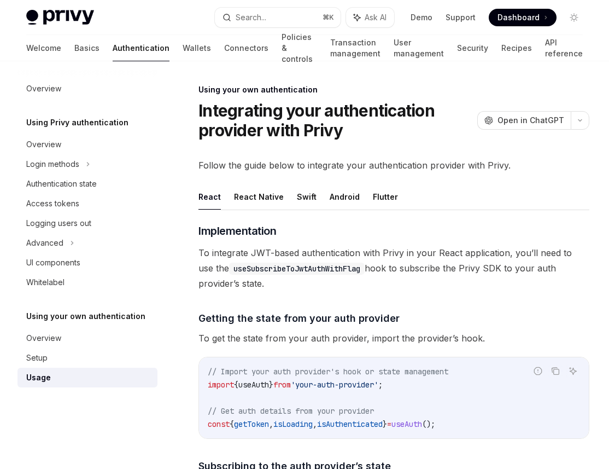 This screenshot has width=609, height=469. What do you see at coordinates (291, 411) in the screenshot?
I see `span: // Get auth details from your provider` at bounding box center [291, 411].